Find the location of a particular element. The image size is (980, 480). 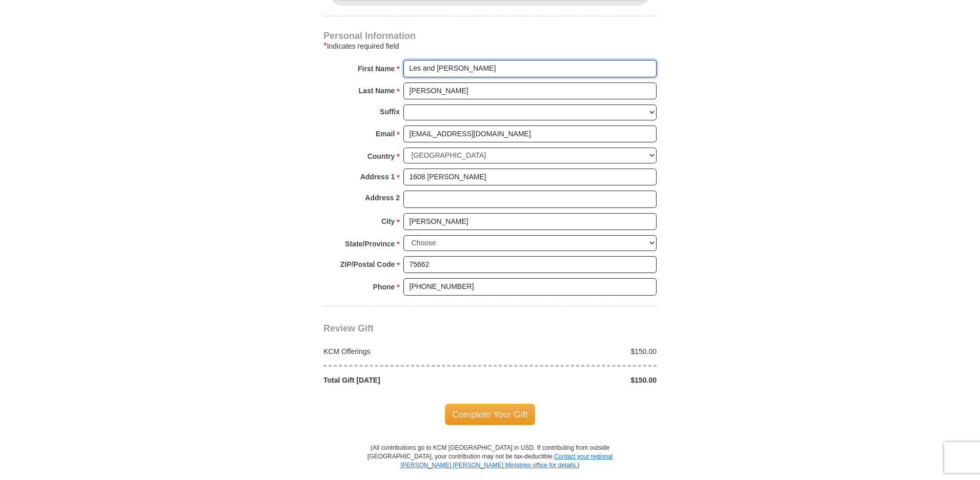

strong: Last Name is located at coordinates (377, 91).